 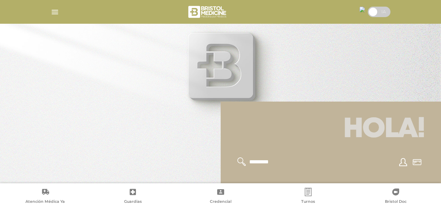 What do you see at coordinates (45, 196) in the screenshot?
I see `a: Atención Médica Ya` at bounding box center [45, 196].